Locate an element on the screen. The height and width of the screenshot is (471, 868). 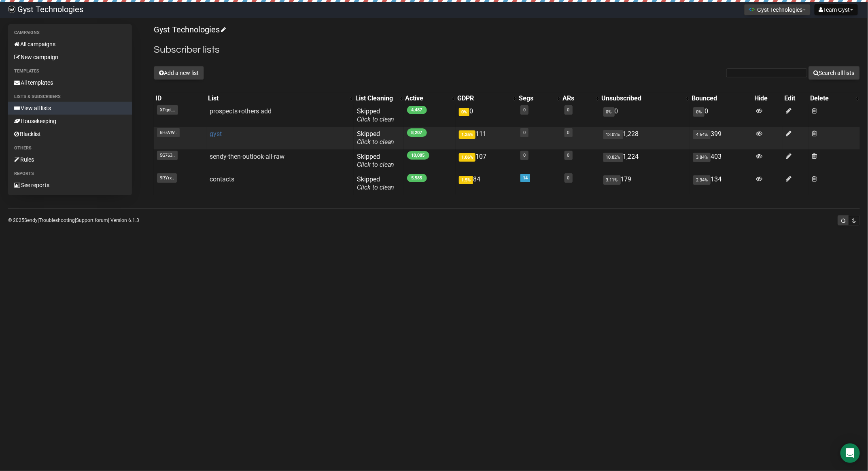
a: Troubleshooting is located at coordinates (57, 220).